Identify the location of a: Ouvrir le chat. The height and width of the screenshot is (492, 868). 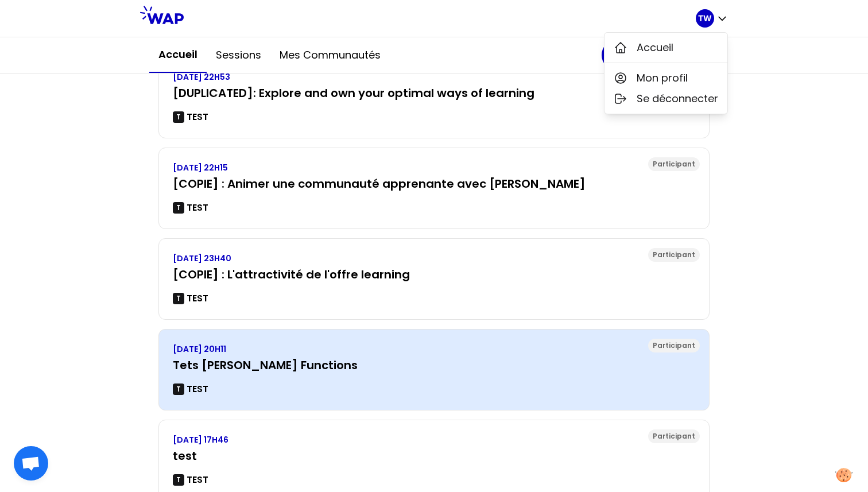
(31, 463).